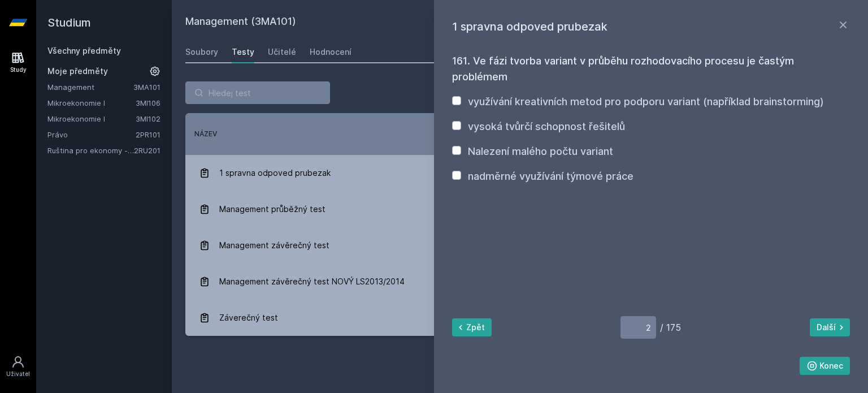  I want to click on button: Další, so click(829, 327).